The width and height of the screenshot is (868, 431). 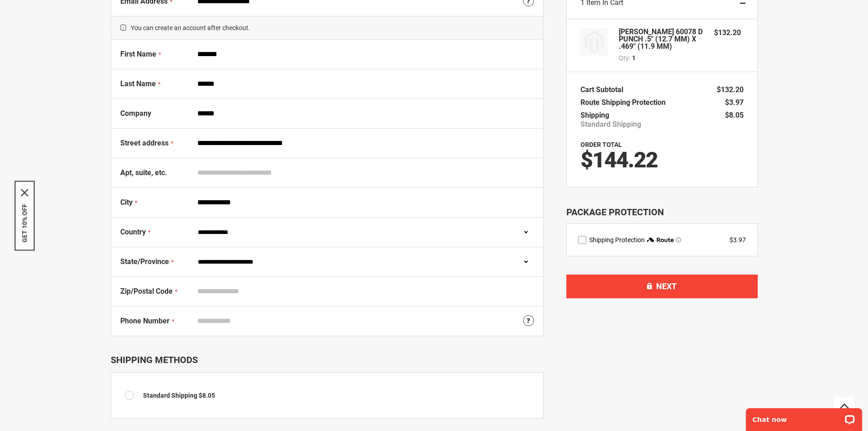 I want to click on th: Route Shipping Protection, so click(x=625, y=103).